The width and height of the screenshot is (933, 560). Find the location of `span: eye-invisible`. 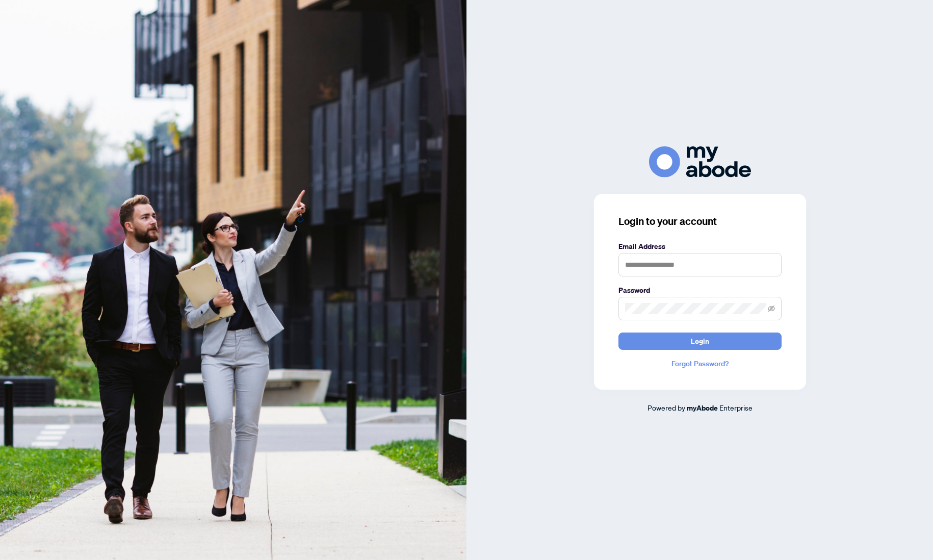

span: eye-invisible is located at coordinates (772, 308).